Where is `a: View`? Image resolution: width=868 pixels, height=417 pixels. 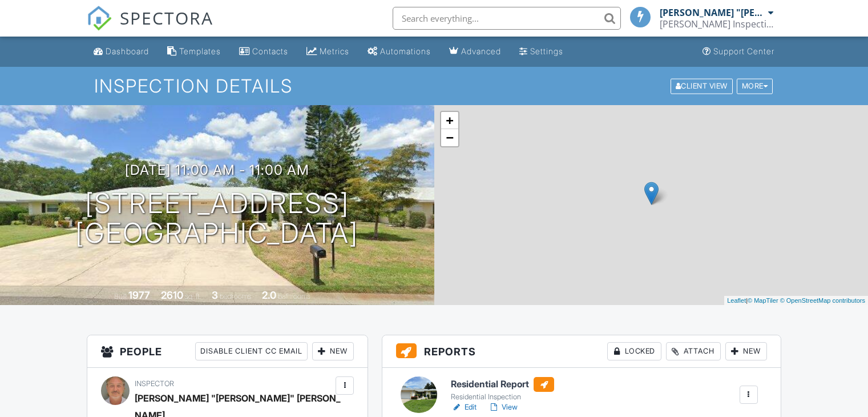 a: View is located at coordinates (503, 407).